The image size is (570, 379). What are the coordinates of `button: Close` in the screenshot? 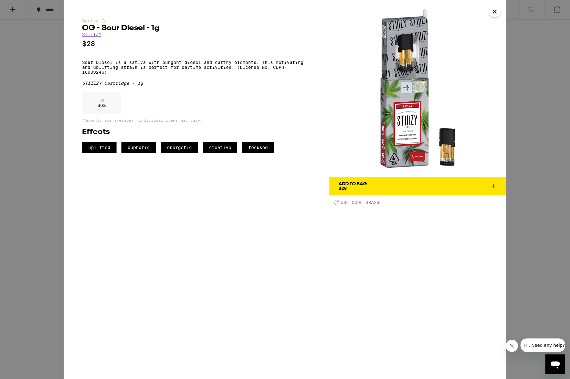 It's located at (495, 12).